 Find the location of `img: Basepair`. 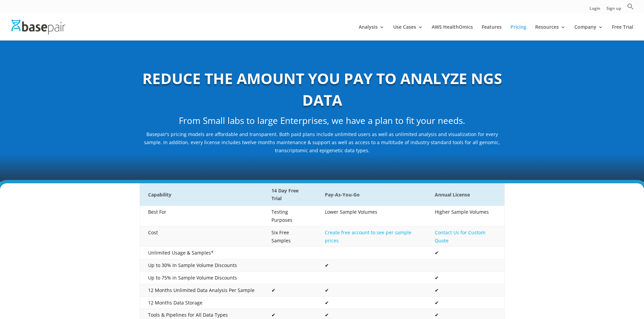

img: Basepair is located at coordinates (38, 26).